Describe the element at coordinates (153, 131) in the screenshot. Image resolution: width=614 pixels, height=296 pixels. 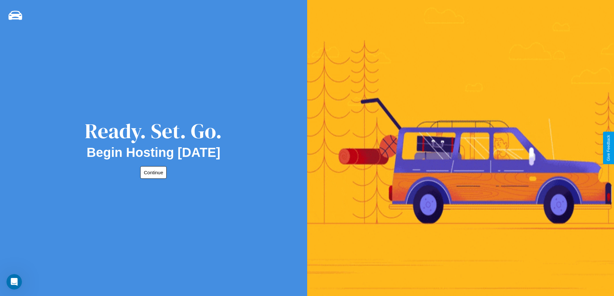
I see `div: Ready. Set. Go.` at that location.